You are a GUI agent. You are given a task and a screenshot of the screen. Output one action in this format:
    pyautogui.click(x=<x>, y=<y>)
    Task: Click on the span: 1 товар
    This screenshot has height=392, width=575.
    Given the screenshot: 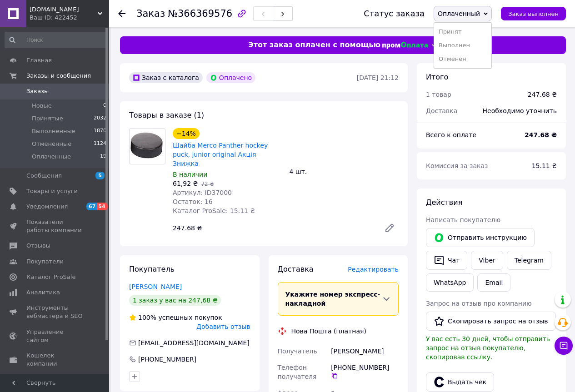 What is the action you would take?
    pyautogui.click(x=439, y=95)
    